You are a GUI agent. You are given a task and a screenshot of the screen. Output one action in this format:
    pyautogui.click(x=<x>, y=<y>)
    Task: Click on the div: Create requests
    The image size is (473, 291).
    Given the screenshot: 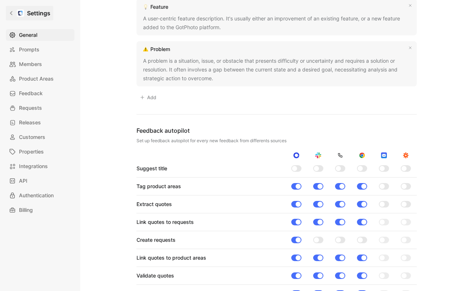 What is the action you would take?
    pyautogui.click(x=156, y=240)
    